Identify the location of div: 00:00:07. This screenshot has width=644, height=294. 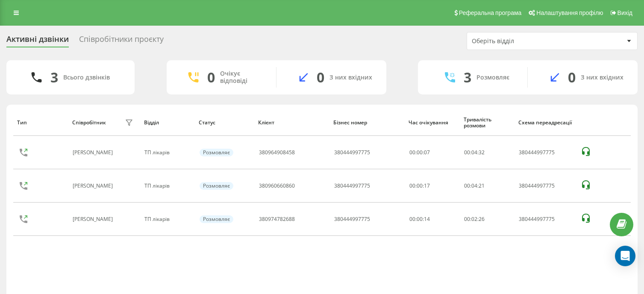
(432, 152).